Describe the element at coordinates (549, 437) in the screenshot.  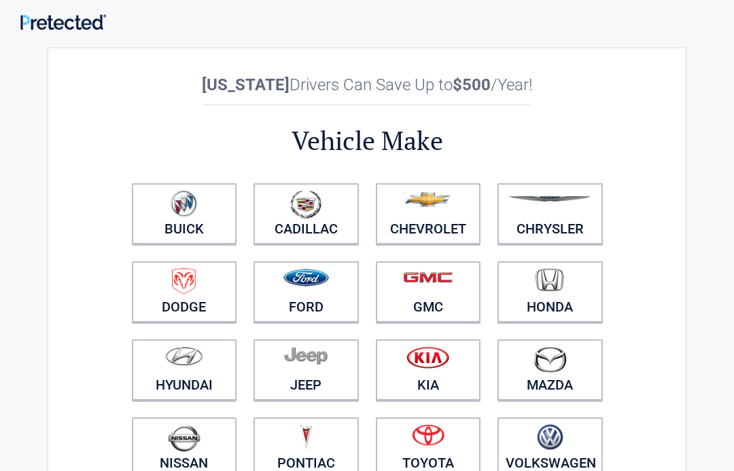
I see `img: volkswagen` at that location.